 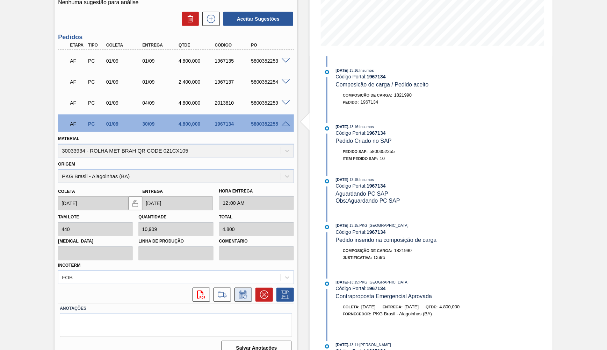 What do you see at coordinates (370, 102) in the screenshot?
I see `span: 1967134` at bounding box center [370, 102].